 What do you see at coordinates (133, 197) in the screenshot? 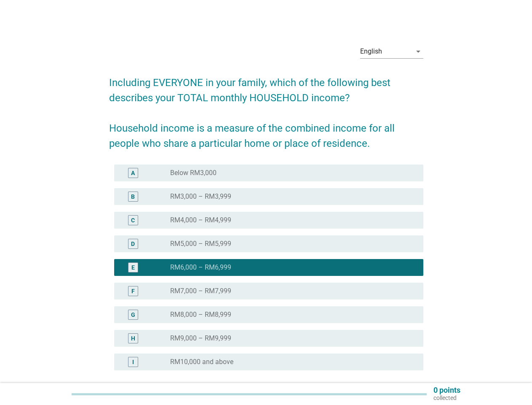
I see `div: B` at bounding box center [133, 197].